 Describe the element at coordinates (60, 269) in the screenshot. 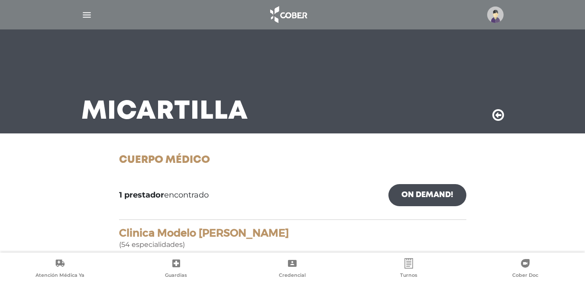

I see `a: Atención Médica Ya` at that location.